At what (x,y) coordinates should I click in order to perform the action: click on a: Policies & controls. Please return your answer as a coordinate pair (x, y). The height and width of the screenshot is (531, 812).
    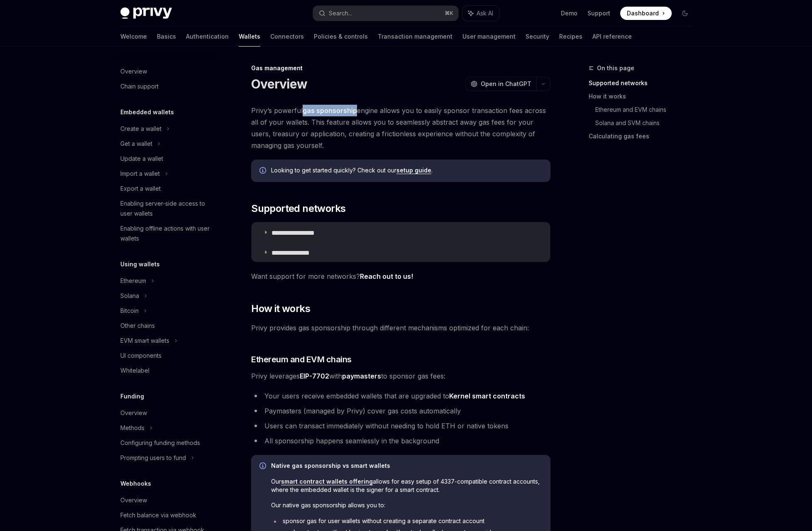
    Looking at the image, I should click on (341, 37).